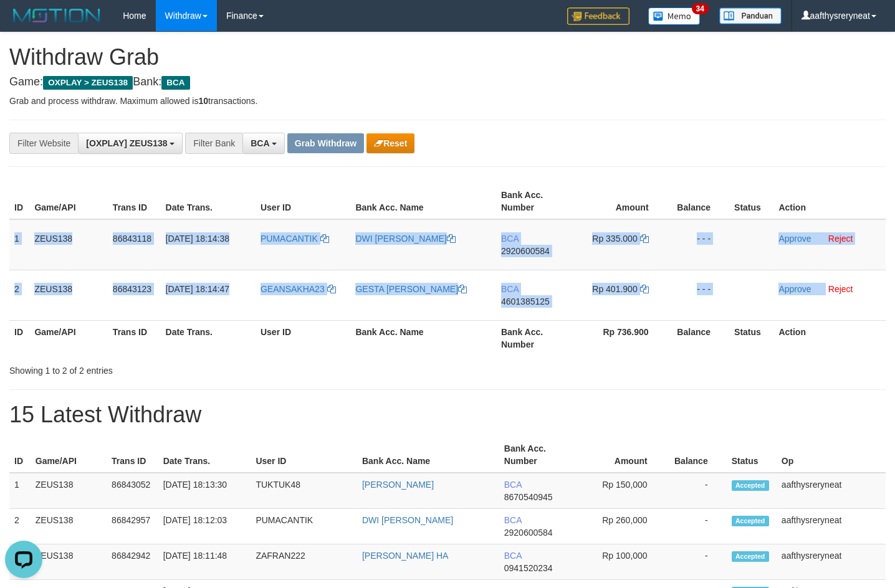 Image resolution: width=895 pixels, height=588 pixels. Describe the element at coordinates (132, 289) in the screenshot. I see `span: 86843123` at that location.